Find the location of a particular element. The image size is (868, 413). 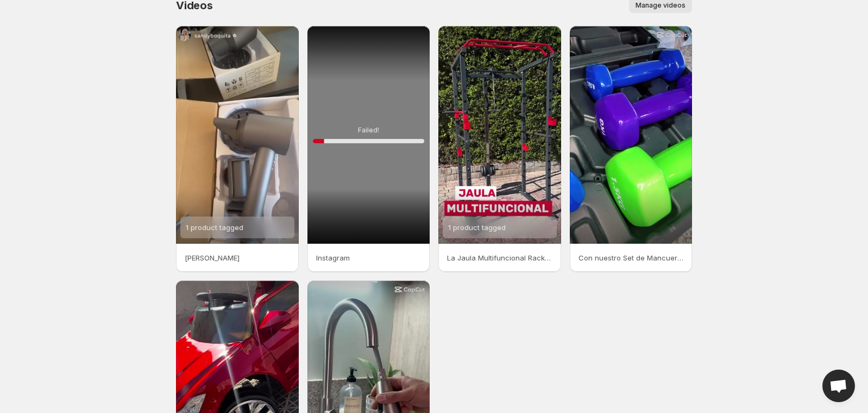

span: Manage videos is located at coordinates (660, 5).